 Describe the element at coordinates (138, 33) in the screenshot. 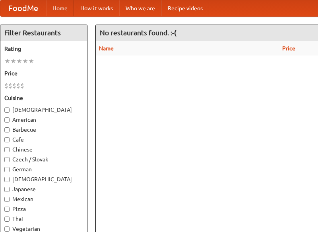

I see `ng-pluralize: No restaurants found. :-(` at that location.